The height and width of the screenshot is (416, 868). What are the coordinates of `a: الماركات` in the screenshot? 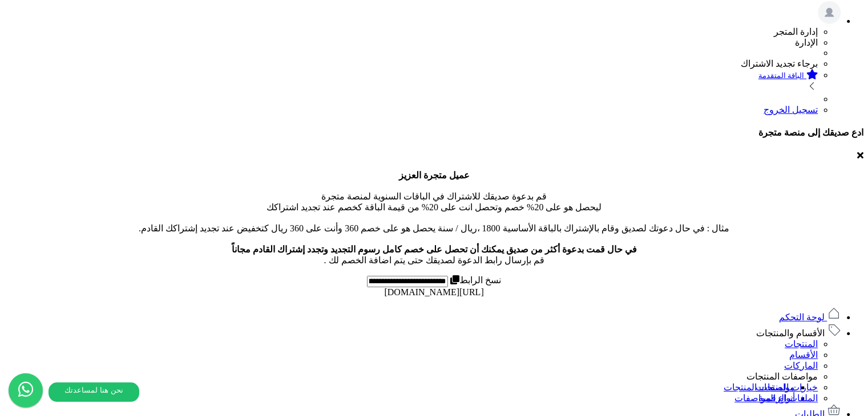 It's located at (800, 365).